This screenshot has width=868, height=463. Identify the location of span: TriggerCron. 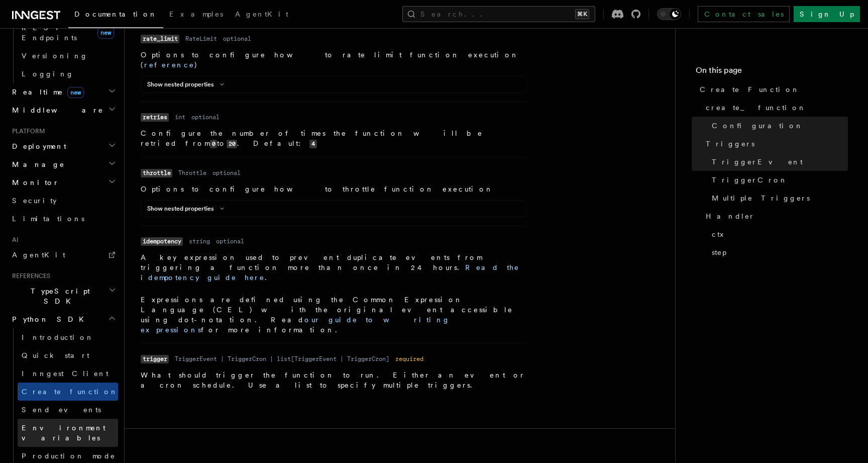
(749, 180).